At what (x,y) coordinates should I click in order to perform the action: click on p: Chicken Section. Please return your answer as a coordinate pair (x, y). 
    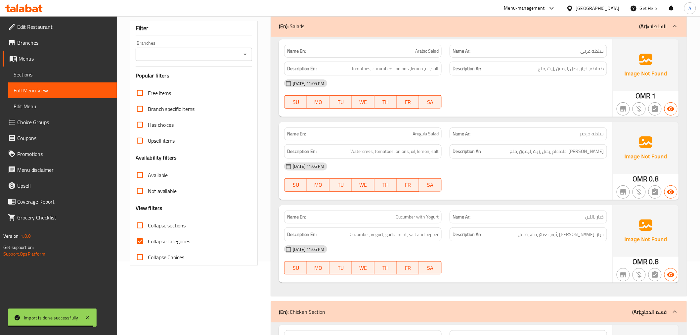
    Looking at the image, I should click on (302, 312).